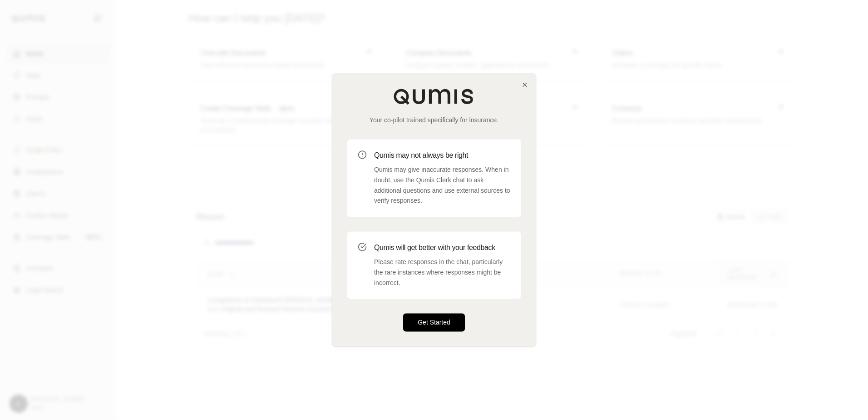  Describe the element at coordinates (434, 322) in the screenshot. I see `button: Get Started` at that location.